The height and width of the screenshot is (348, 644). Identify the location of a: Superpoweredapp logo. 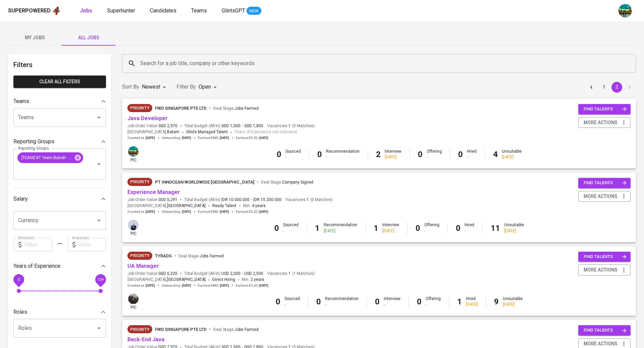
(35, 11).